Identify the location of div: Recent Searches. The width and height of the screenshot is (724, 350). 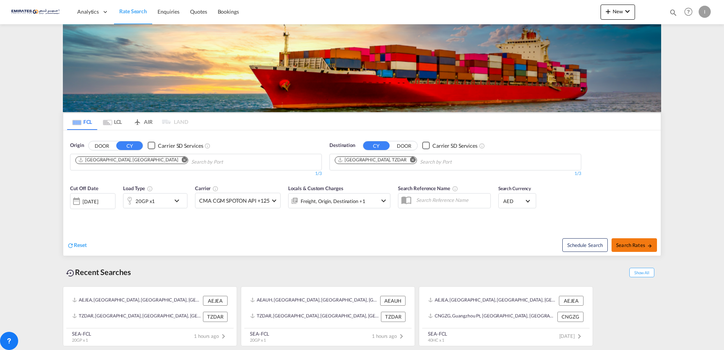
(98, 272).